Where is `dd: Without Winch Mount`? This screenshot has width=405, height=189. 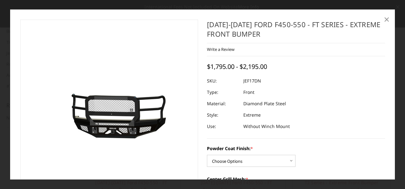
dd: Without Winch Mount is located at coordinates (266, 126).